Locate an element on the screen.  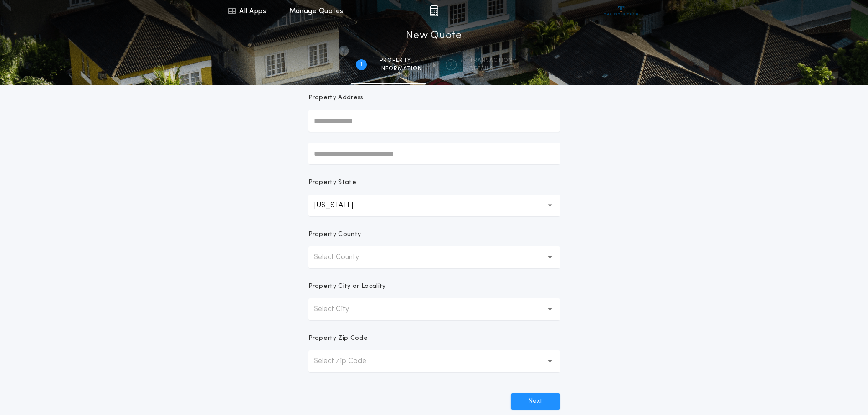
button: Select County is located at coordinates (434, 258).